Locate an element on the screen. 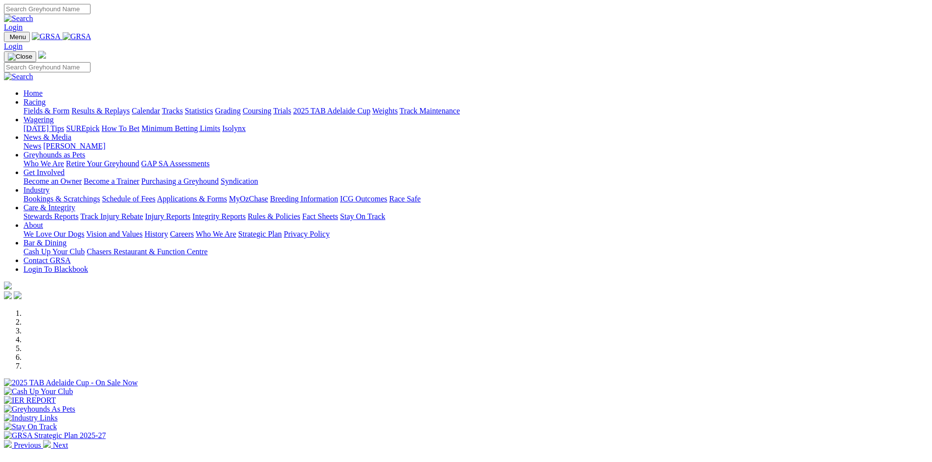 The width and height of the screenshot is (932, 462). a: Get Involved is located at coordinates (44, 172).